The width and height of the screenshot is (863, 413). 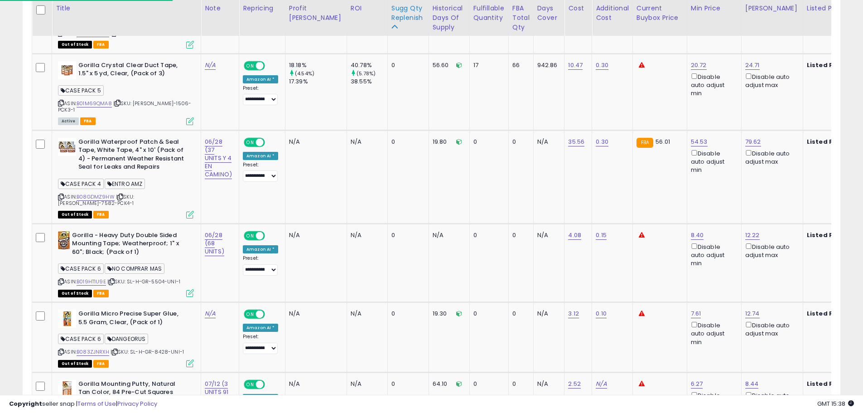 What do you see at coordinates (574, 384) in the screenshot?
I see `a: 2.52` at bounding box center [574, 384].